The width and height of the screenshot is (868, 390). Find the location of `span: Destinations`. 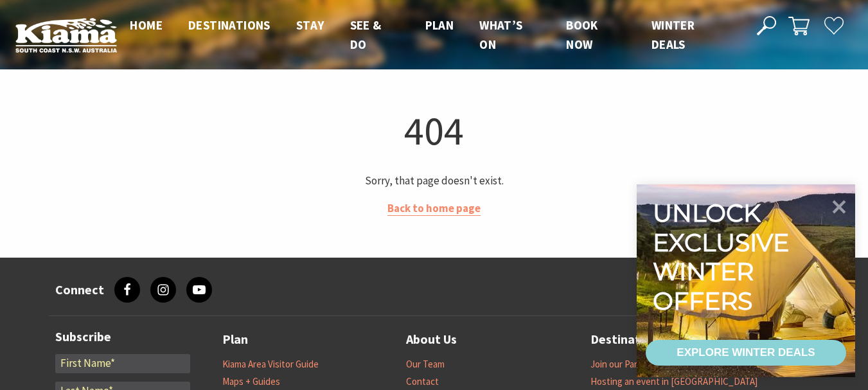

span: Destinations is located at coordinates (230, 25).